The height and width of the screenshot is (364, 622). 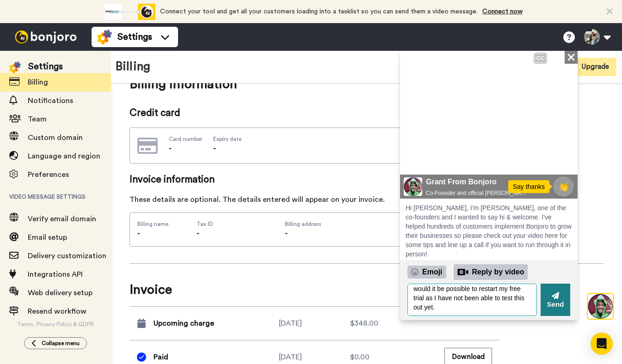 What do you see at coordinates (360, 357) in the screenshot?
I see `span: $0.00` at bounding box center [360, 357].